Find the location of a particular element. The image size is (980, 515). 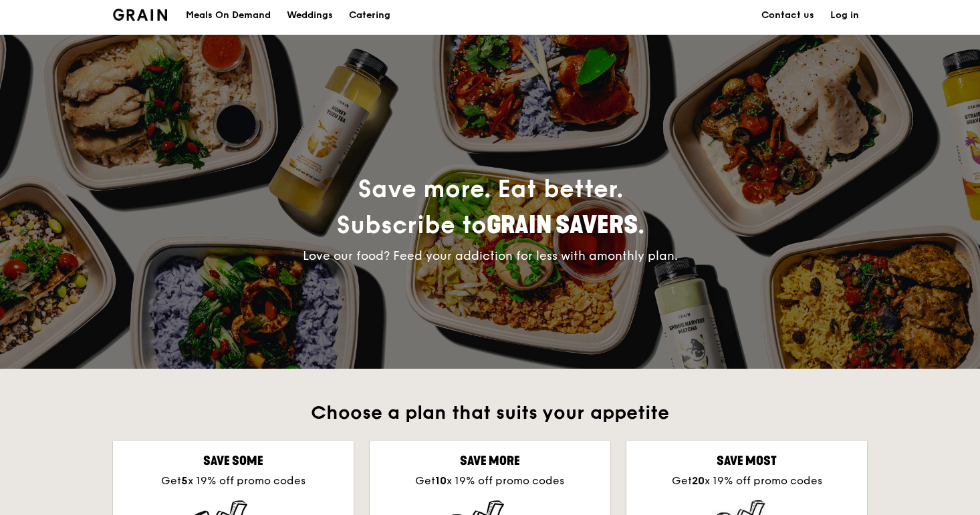

span: monthly plan. is located at coordinates (637, 256).